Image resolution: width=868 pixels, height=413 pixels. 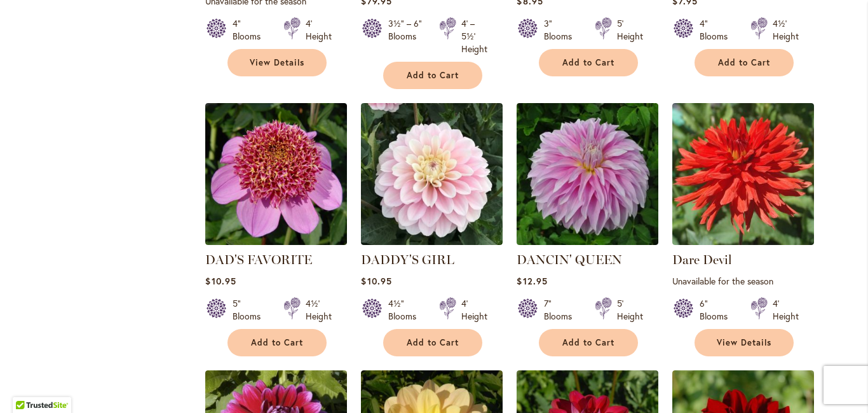 I want to click on div: 6" Blooms, so click(x=717, y=310).